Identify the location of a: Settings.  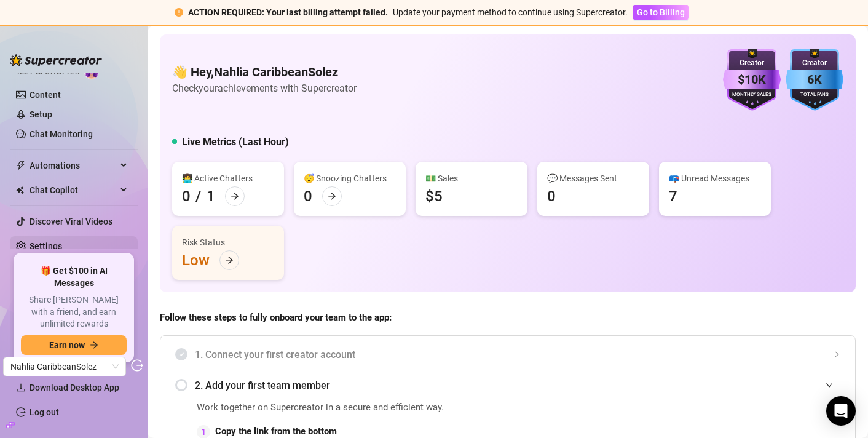
(45, 246).